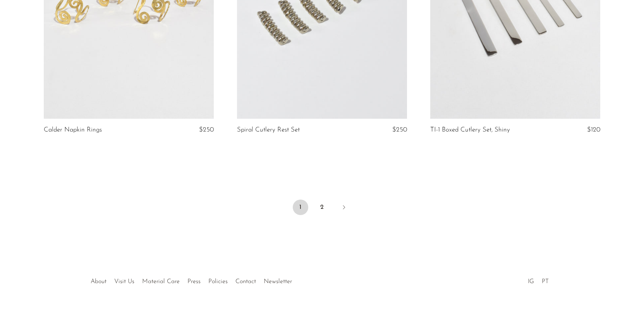 Image resolution: width=644 pixels, height=333 pixels. What do you see at coordinates (268, 130) in the screenshot?
I see `a: Spiral Cutlery Rest Set` at bounding box center [268, 130].